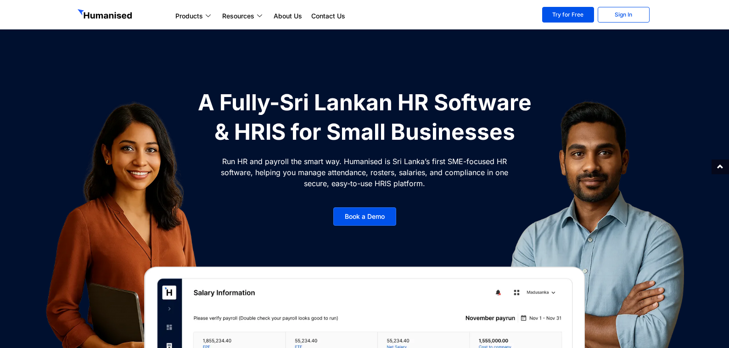 Image resolution: width=729 pixels, height=348 pixels. I want to click on h1: A Fully-Sri Lankan HR Software & HRIS for Small Businesses, so click(365, 117).